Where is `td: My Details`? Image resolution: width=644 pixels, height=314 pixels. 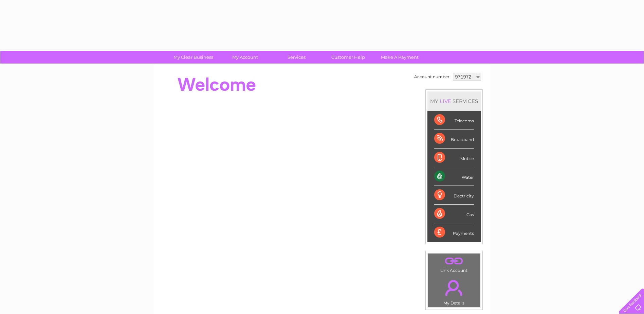
td: My Details is located at coordinates (454, 291).